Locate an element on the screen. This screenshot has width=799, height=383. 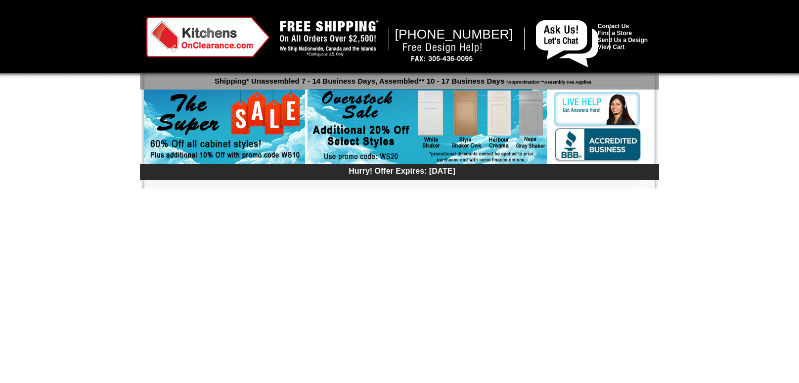
p: Shipping* Unassembled 7 - 14 Business Days, Assembled** 10 - 17 Business Days is located at coordinates (402, 79).